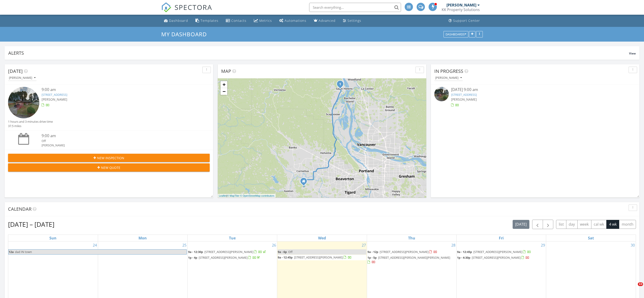 Image resolution: width=644 pixels, height=298 pixels. I want to click on span: Off, so click(290, 252).